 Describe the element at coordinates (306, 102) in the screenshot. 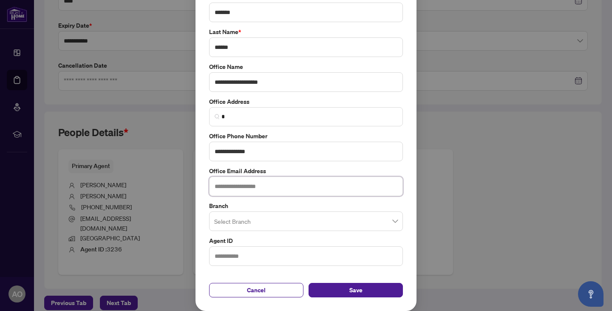

I see `label: Office Address` at that location.